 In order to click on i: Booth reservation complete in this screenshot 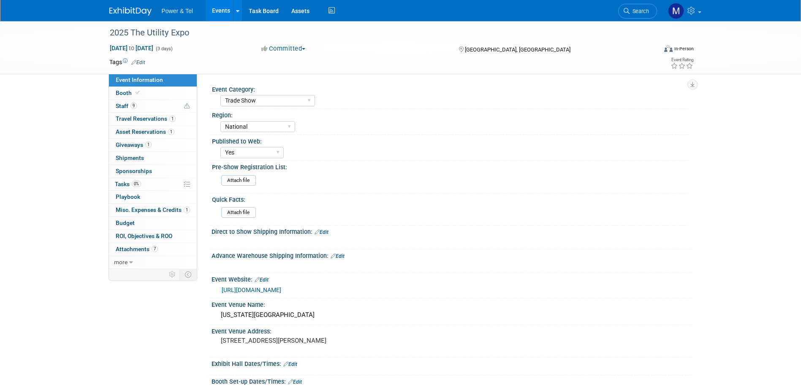, I will do `click(138, 92)`.